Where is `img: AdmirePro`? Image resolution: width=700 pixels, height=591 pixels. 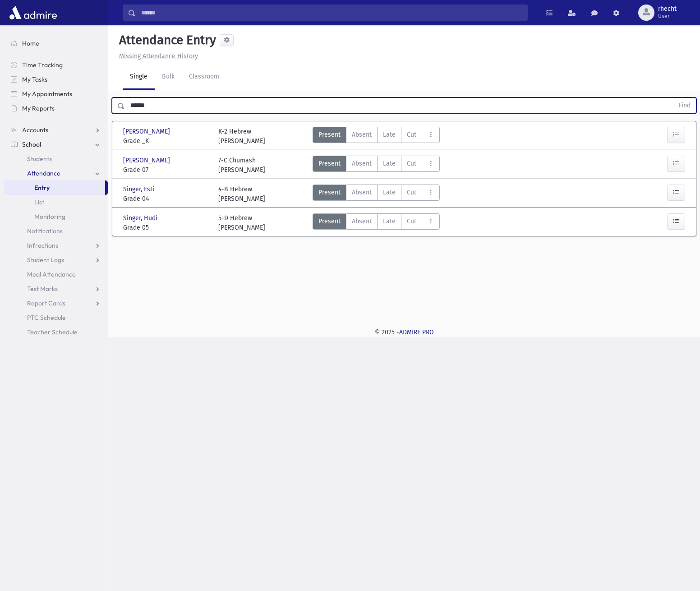 img: AdmirePro is located at coordinates (33, 13).